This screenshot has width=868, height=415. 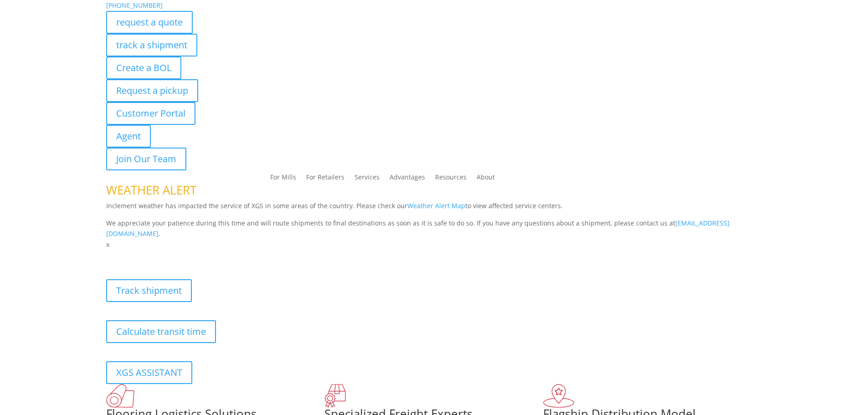 I want to click on img: xgs-icon-total-supply-chain-intelligence-red, so click(x=120, y=396).